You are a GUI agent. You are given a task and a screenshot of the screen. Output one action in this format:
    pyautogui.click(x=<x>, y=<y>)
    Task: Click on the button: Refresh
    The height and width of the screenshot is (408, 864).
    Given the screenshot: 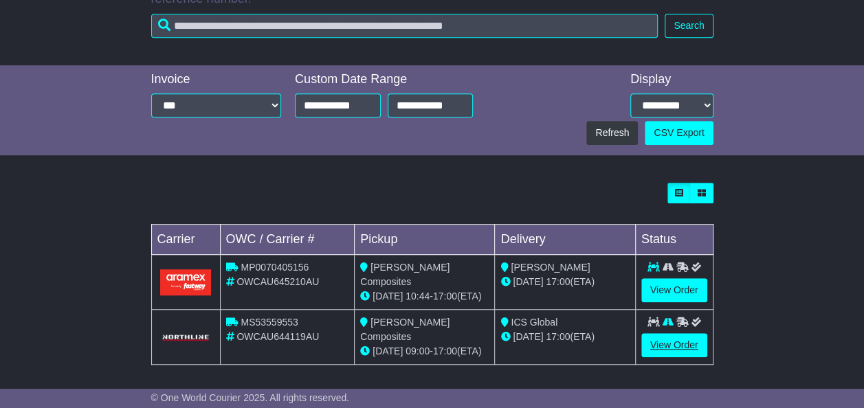 What is the action you would take?
    pyautogui.click(x=612, y=133)
    